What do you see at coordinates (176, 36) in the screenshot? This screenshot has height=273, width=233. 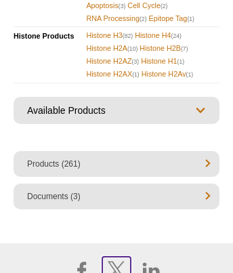 I see `span: (24)` at bounding box center [176, 36].